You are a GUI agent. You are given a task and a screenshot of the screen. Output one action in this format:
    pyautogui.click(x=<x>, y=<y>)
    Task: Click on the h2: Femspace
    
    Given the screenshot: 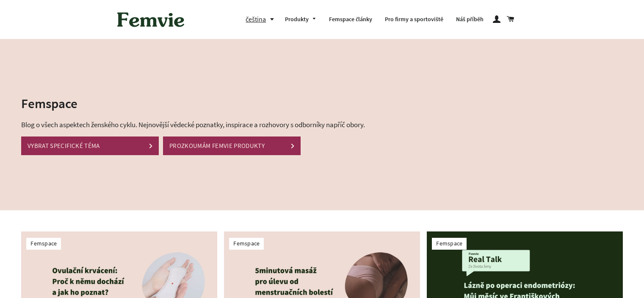 What is the action you would take?
    pyautogui.click(x=198, y=103)
    